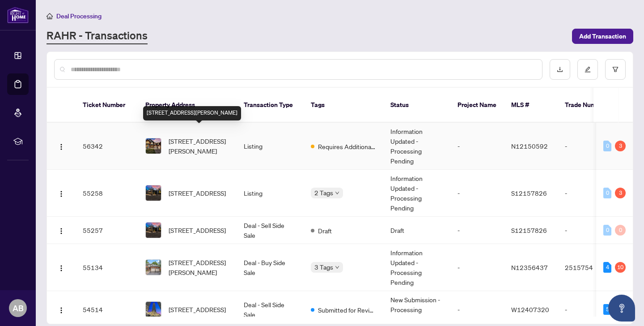  I want to click on th: Trade Number, so click(589, 105).